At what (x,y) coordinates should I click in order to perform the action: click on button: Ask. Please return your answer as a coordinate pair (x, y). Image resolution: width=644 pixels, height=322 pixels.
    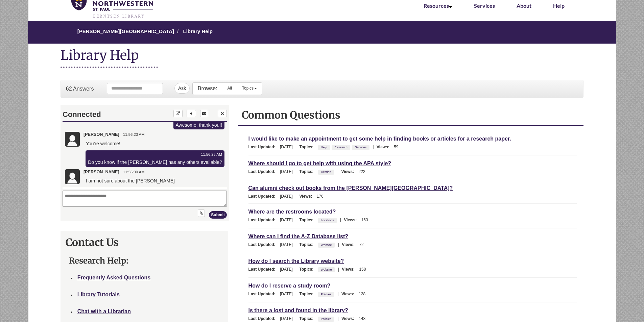
    Looking at the image, I should click on (181, 88).